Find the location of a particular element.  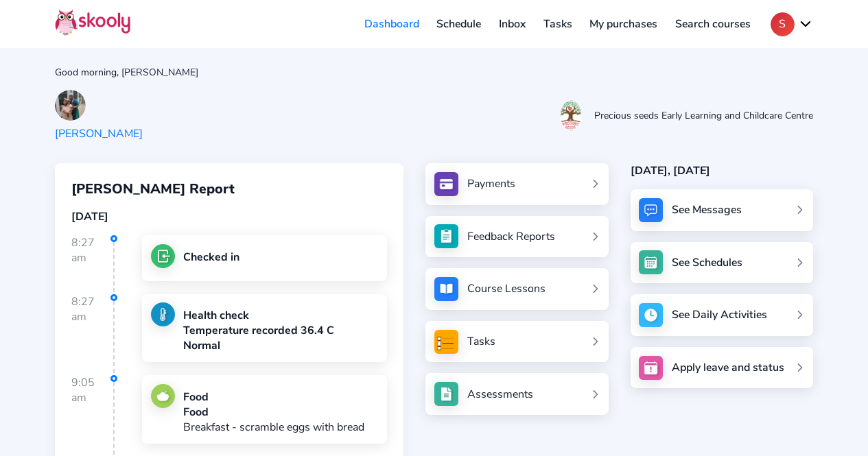

a: Payments is located at coordinates (516, 184).